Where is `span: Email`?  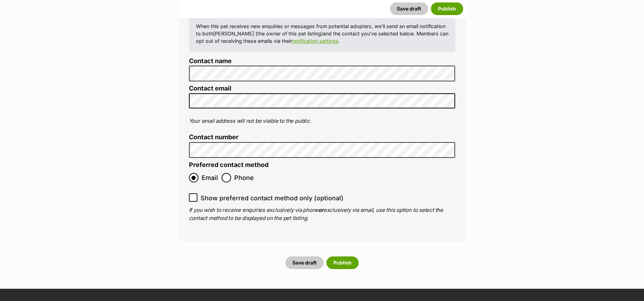
span: Email is located at coordinates (210, 177).